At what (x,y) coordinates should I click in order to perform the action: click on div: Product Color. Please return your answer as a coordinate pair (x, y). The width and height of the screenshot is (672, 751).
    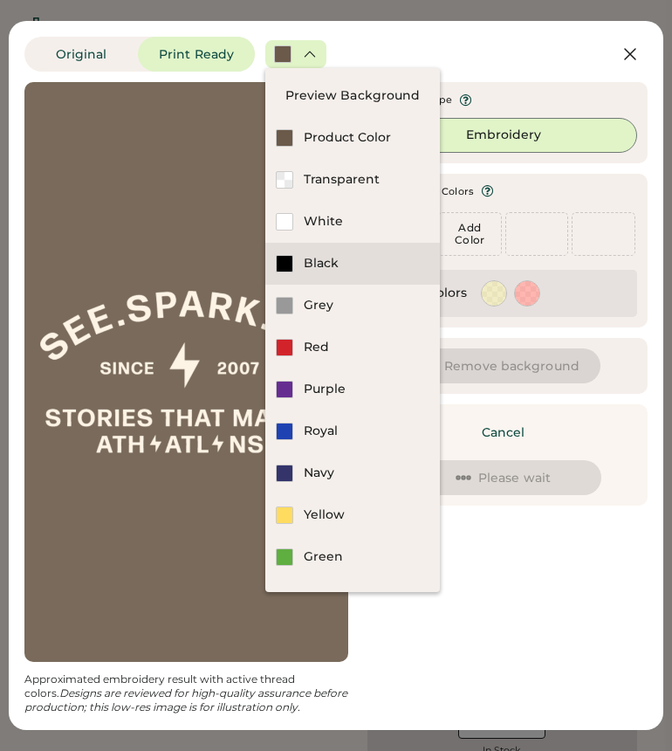
    Looking at the image, I should click on (367, 138).